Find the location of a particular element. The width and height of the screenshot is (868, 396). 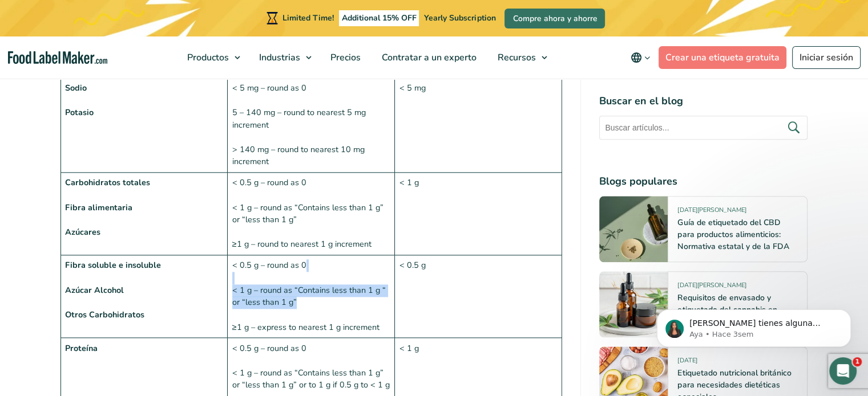

td: < 1 g is located at coordinates (478, 214).